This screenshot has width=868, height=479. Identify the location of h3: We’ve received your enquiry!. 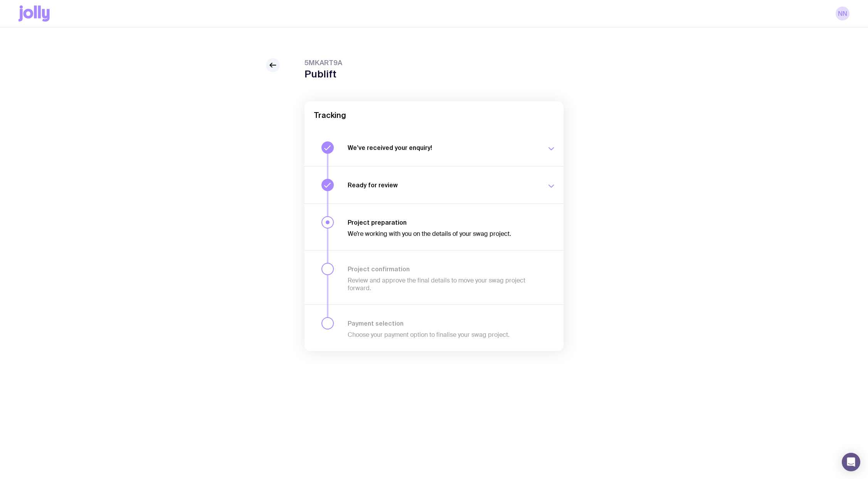
(443, 147).